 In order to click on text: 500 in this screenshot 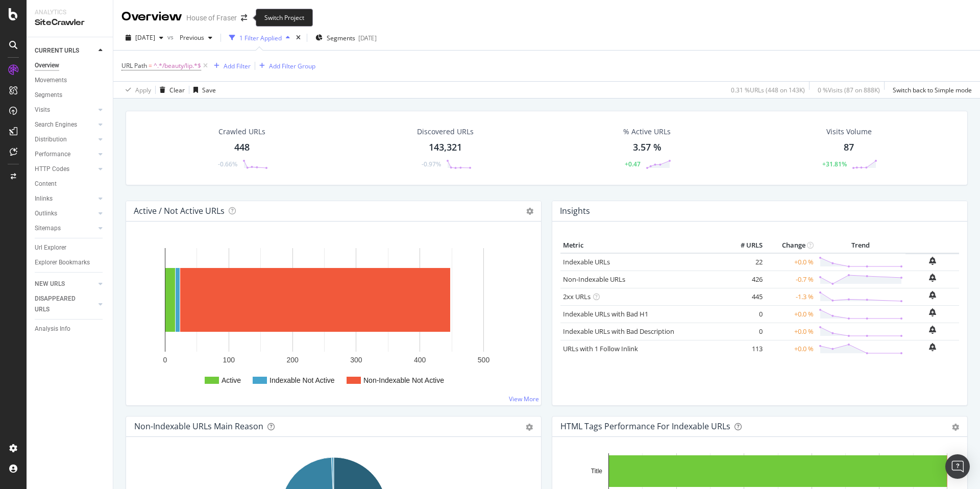, I will do `click(484, 360)`.